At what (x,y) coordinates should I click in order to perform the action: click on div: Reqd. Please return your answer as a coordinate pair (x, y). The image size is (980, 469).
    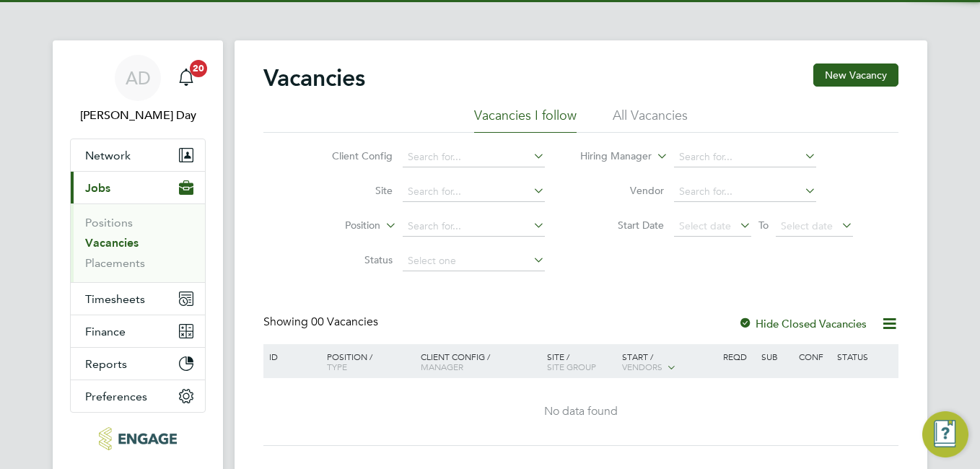
    Looking at the image, I should click on (738, 356).